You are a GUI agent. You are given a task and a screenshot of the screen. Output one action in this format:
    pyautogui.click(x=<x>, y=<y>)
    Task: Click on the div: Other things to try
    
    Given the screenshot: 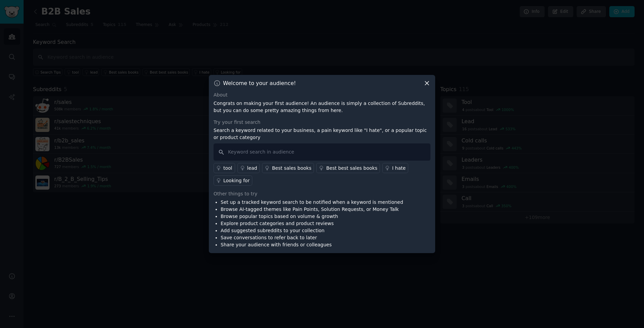 What is the action you would take?
    pyautogui.click(x=322, y=194)
    